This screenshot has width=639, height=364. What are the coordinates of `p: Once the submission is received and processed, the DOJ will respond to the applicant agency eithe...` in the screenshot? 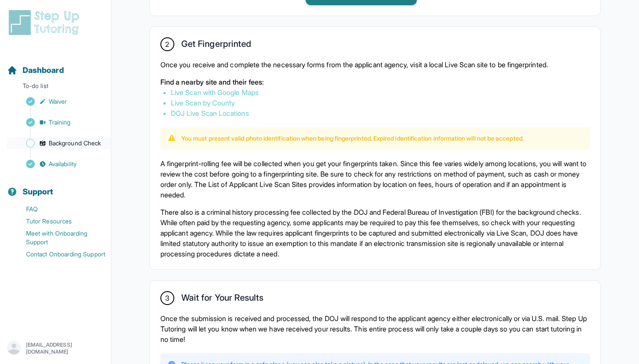 It's located at (375, 329).